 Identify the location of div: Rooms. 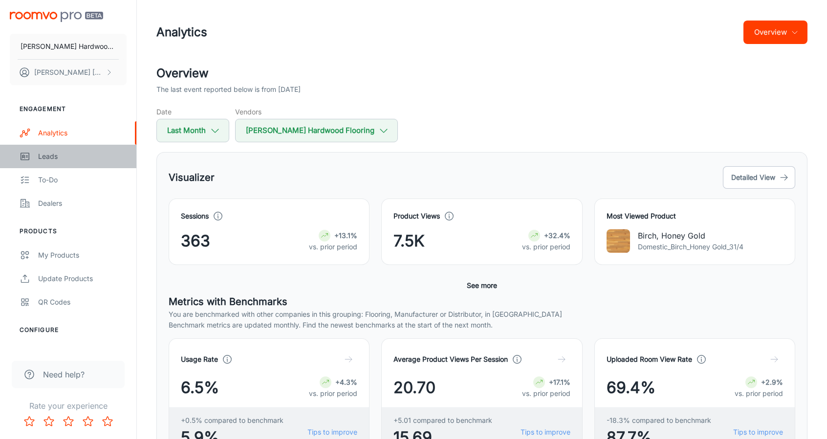
(78, 354).